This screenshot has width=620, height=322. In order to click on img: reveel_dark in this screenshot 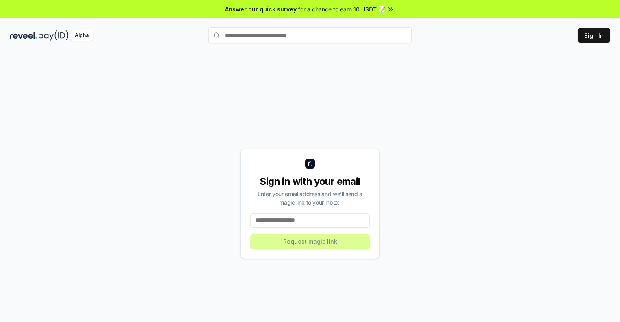, I will do `click(23, 35)`.